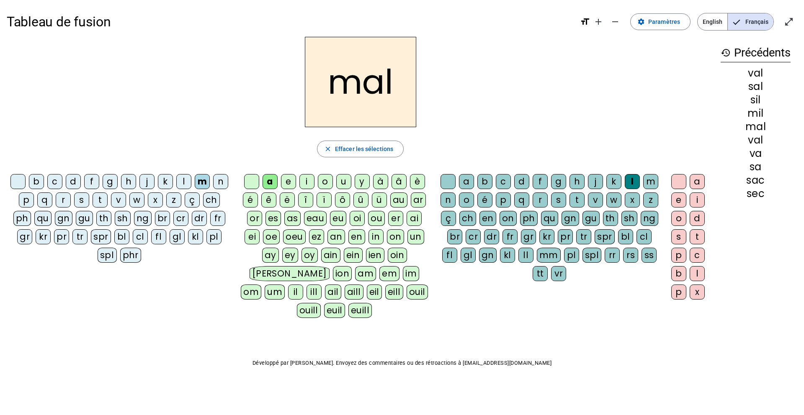  I want to click on h2: mal, so click(360, 82).